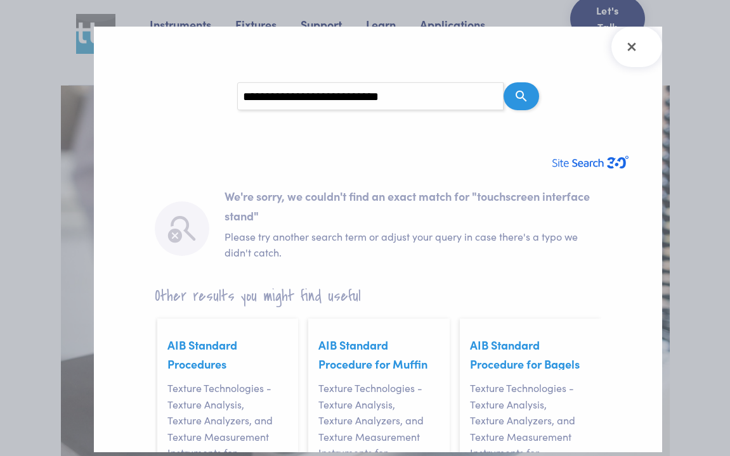 This screenshot has width=730, height=456. What do you see at coordinates (202, 355) in the screenshot?
I see `span: AIB Standard Procedures` at bounding box center [202, 355].